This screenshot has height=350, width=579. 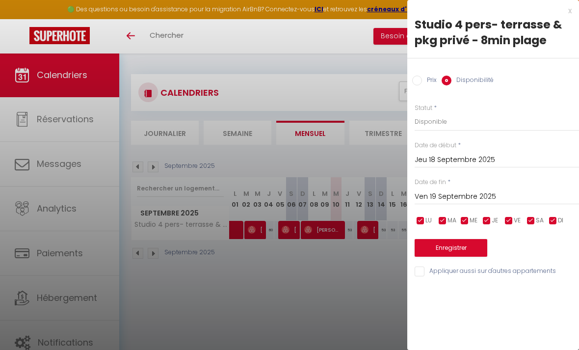 I want to click on span: JE, so click(x=495, y=220).